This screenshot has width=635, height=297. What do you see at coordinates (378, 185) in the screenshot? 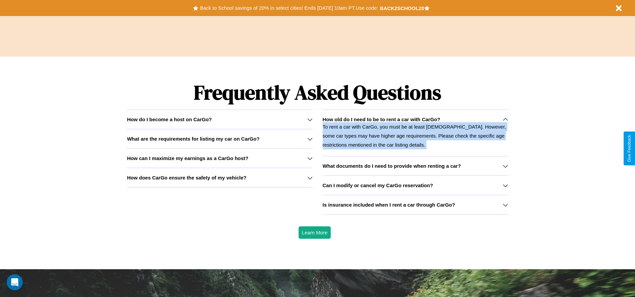
I see `h3: Can I modify or cancel my CarGo reservation?` at bounding box center [378, 185].